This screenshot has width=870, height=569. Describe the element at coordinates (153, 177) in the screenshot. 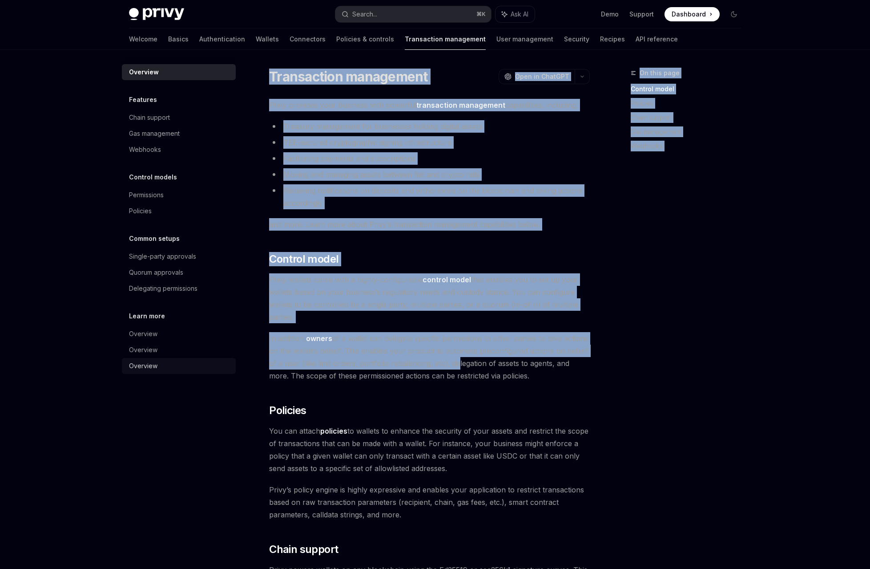

I see `h5: Control models` at that location.